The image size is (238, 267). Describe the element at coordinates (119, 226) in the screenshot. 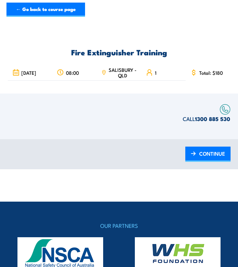

I see `h4: OUR PARTNERS` at that location.